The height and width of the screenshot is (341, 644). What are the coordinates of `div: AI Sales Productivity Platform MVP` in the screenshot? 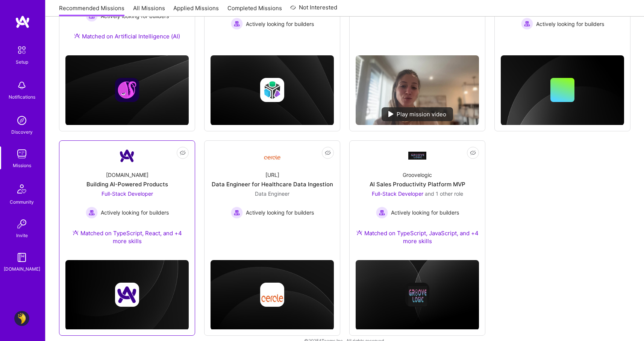 It's located at (417, 184).